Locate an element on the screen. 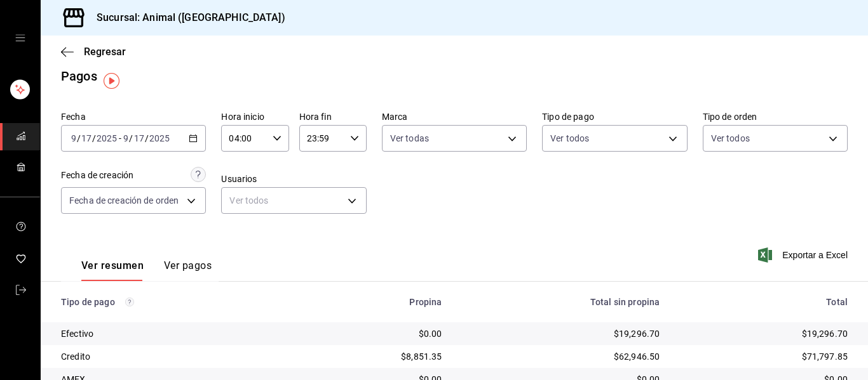 The height and width of the screenshot is (380, 868). div: $0.00 is located at coordinates (371, 334).